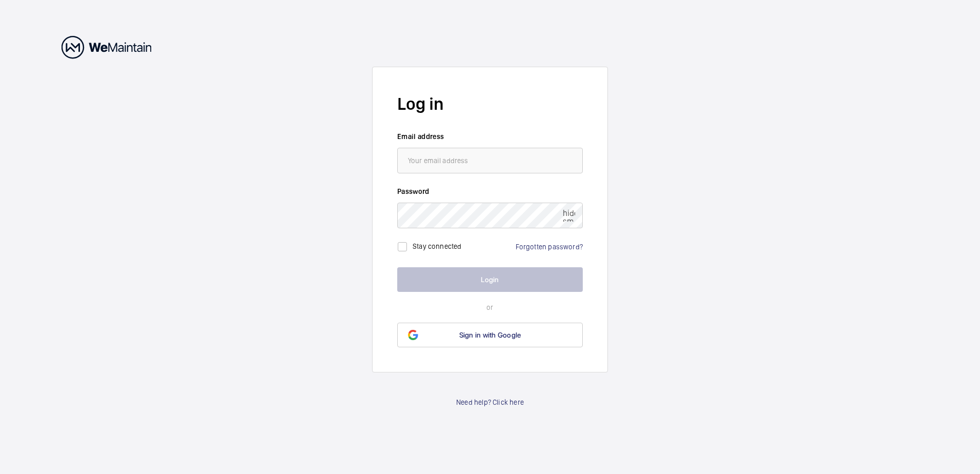 The width and height of the screenshot is (980, 474). Describe the element at coordinates (490, 191) in the screenshot. I see `label: Password` at that location.